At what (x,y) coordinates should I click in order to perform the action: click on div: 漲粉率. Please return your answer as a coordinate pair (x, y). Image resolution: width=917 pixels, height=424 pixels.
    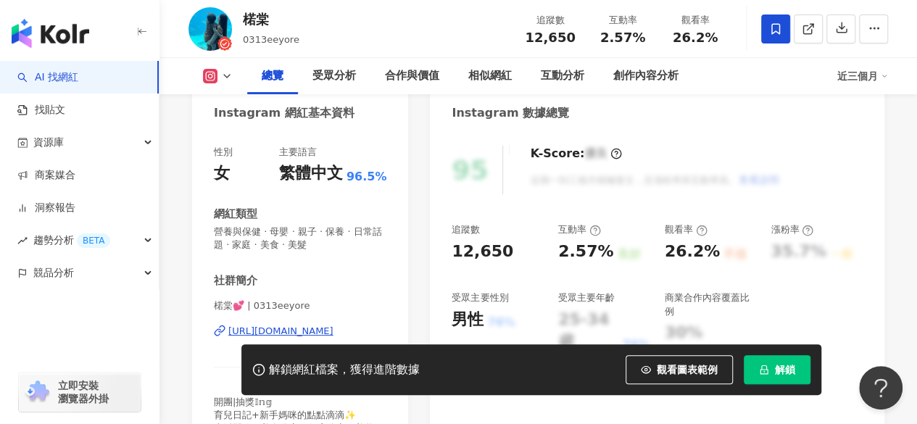
    Looking at the image, I should click on (791, 230).